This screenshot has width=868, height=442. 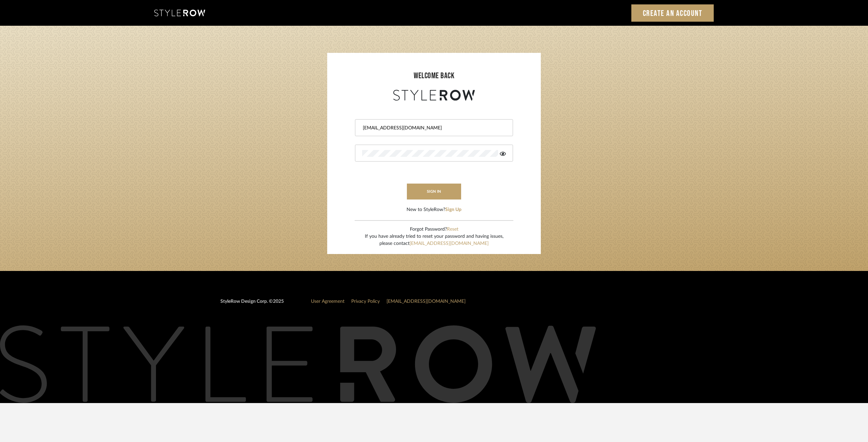 I want to click on div: StyleRow Design Corp. ©2025, so click(x=252, y=304).